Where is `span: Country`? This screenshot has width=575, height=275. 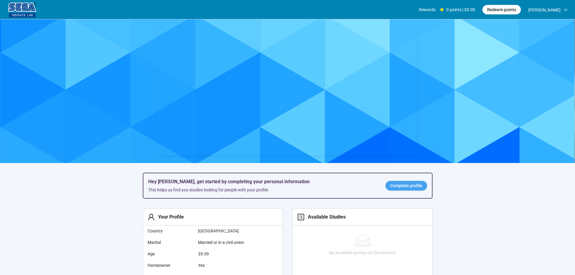
span: Country is located at coordinates (170, 231).